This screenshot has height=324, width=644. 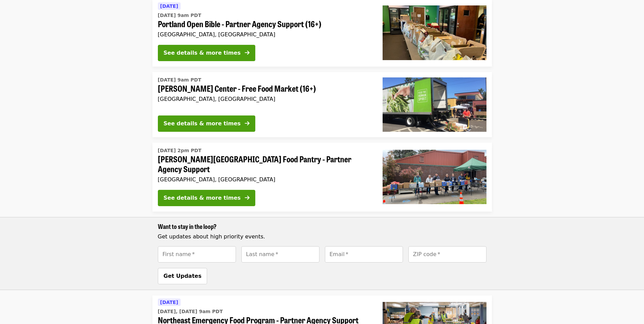 What do you see at coordinates (435, 32) in the screenshot?
I see `img: Portland Open Bible - Partner Agency Support (16+) organized by Oregon Food Bank` at bounding box center [435, 32].